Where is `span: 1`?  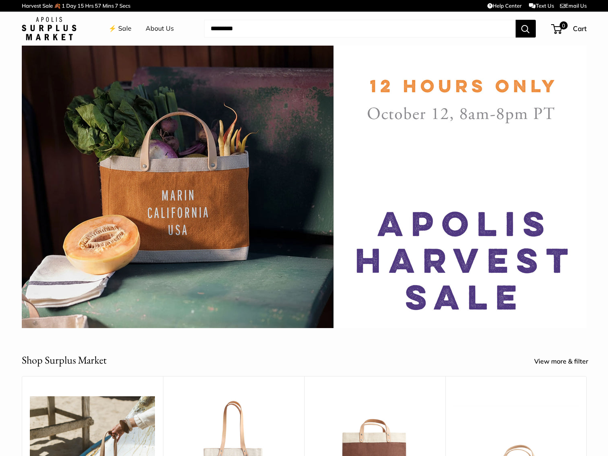
span: 1 is located at coordinates (63, 6).